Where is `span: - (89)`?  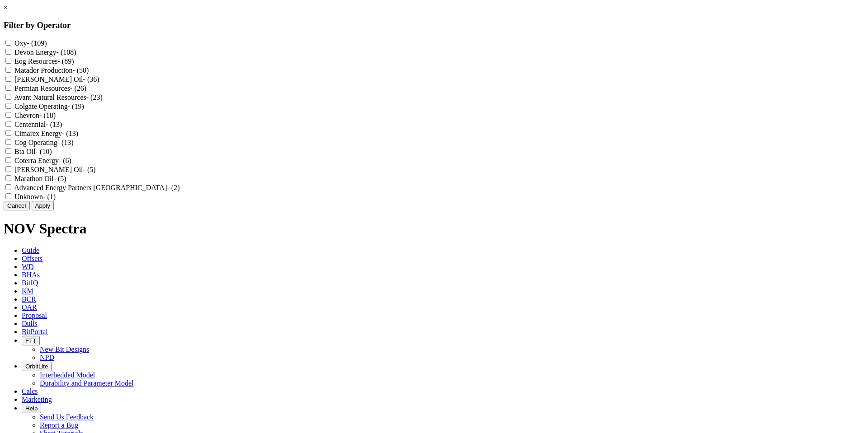 span: - (89) is located at coordinates (66, 61).